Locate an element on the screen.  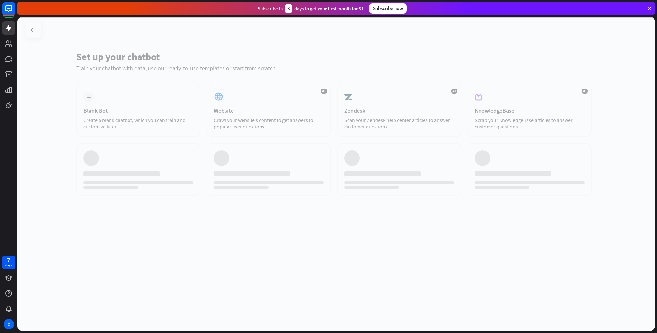
div: 3 is located at coordinates (289, 8).